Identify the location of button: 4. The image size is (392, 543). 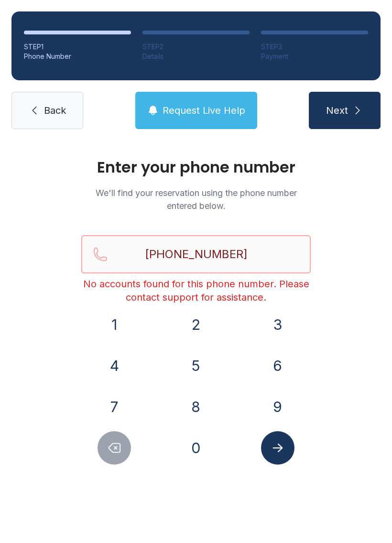
(114, 366).